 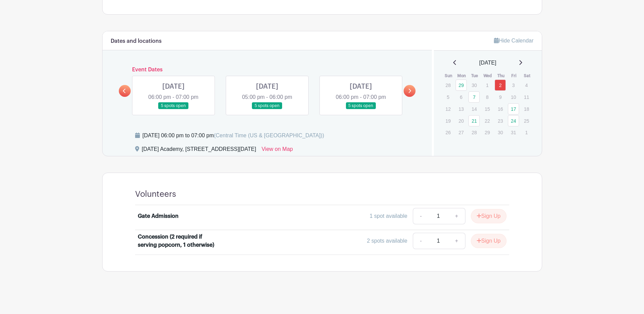 What do you see at coordinates (513, 108) in the screenshot?
I see `a: 17` at bounding box center [513, 108].